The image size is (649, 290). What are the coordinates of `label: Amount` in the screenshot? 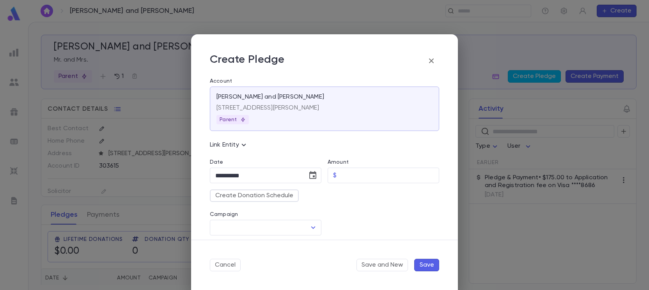 It's located at (338, 162).